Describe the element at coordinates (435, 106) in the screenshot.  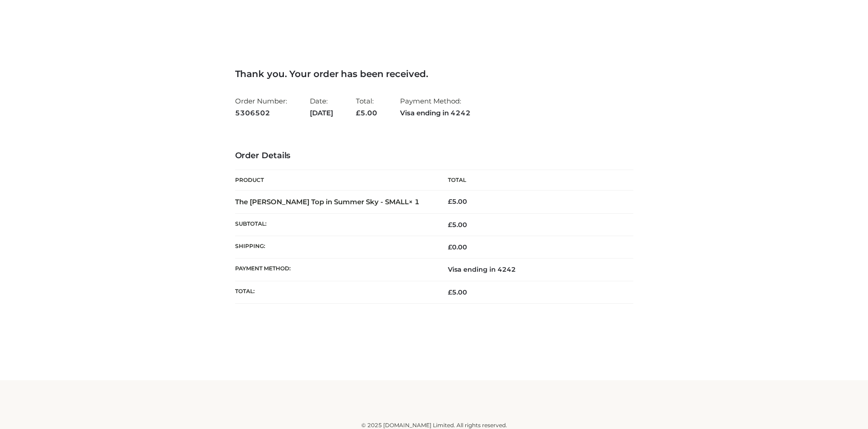
I see `li: Payment Method:` at that location.